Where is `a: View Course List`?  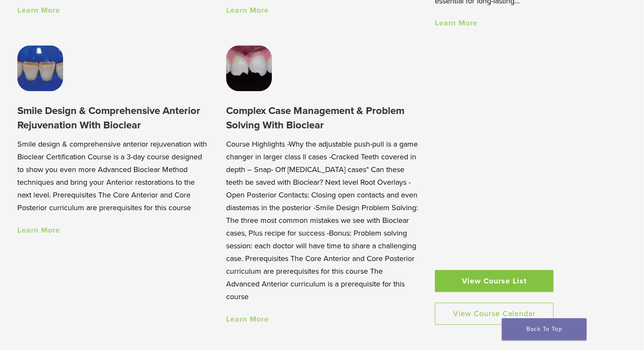
a: View Course List is located at coordinates (494, 281).